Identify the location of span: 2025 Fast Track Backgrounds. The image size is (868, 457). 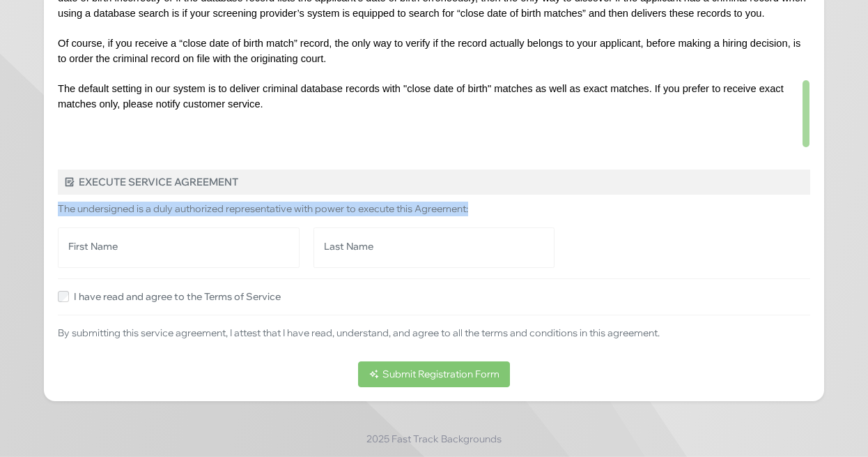
(434, 439).